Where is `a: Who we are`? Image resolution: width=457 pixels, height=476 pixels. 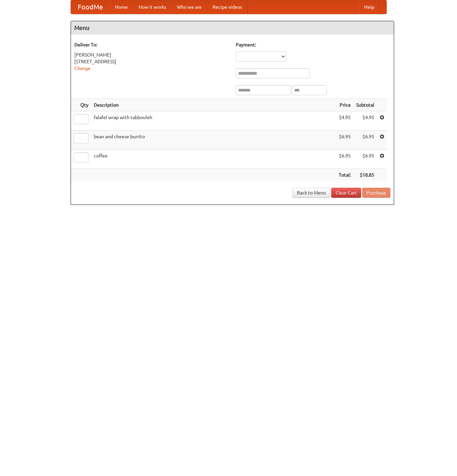 a: Who we are is located at coordinates (189, 7).